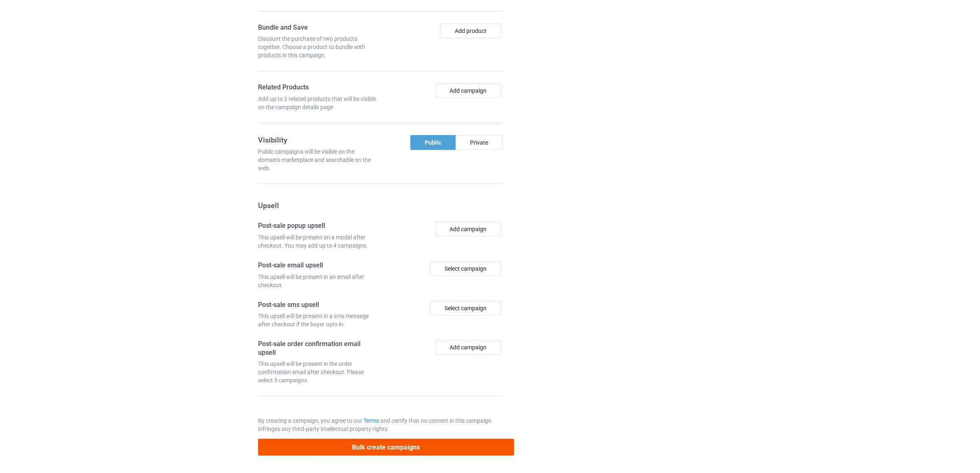  I want to click on div: Public campaigns will be visible on the domain's marketplace and searchable on the web., so click(318, 160).